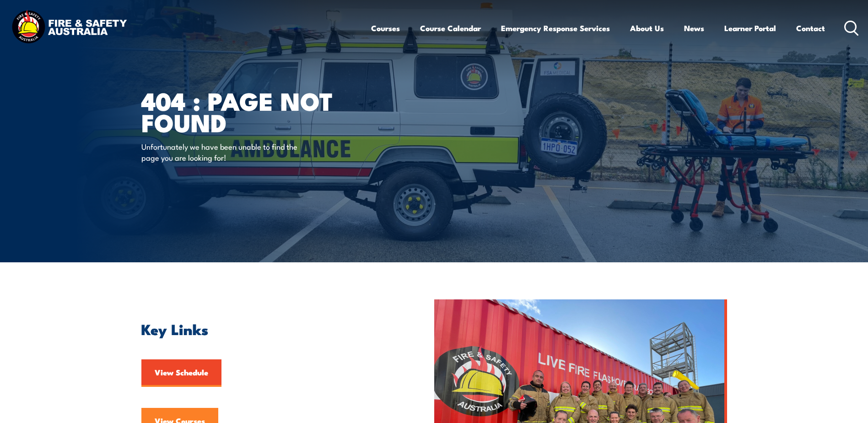  I want to click on a: Course Calendar, so click(451, 28).